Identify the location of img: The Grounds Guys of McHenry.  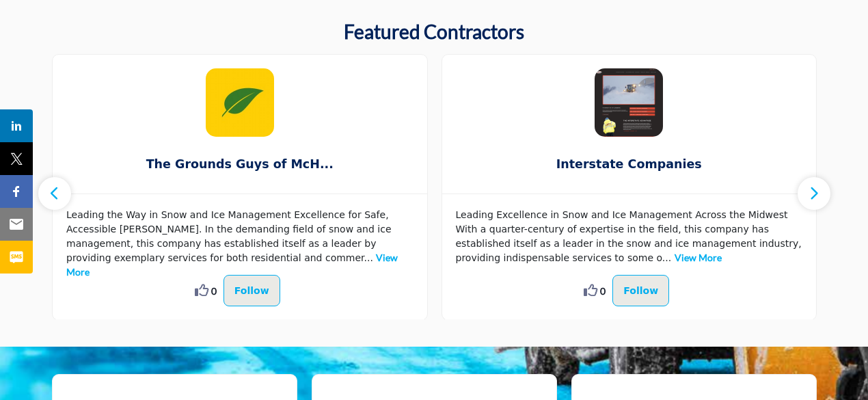
(240, 103).